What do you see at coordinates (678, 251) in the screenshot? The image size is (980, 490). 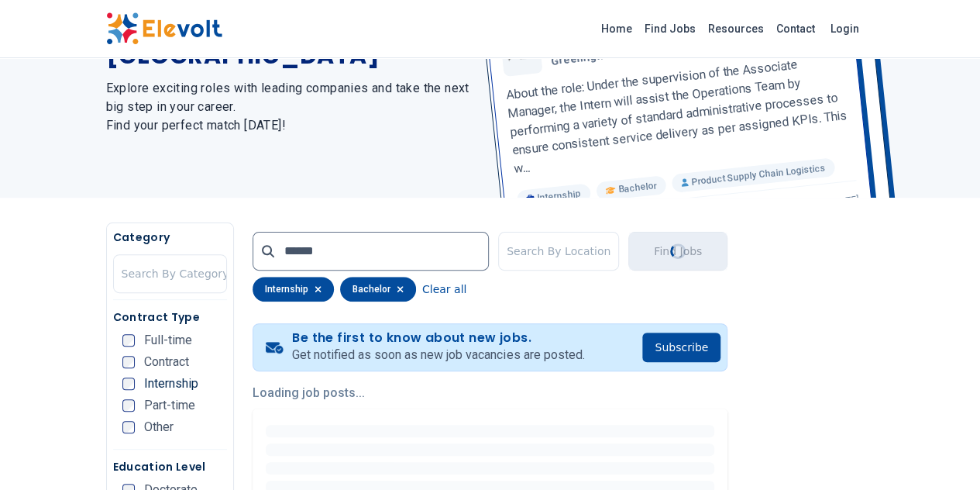 I see `button: Find JobsLoading...` at bounding box center [678, 251].